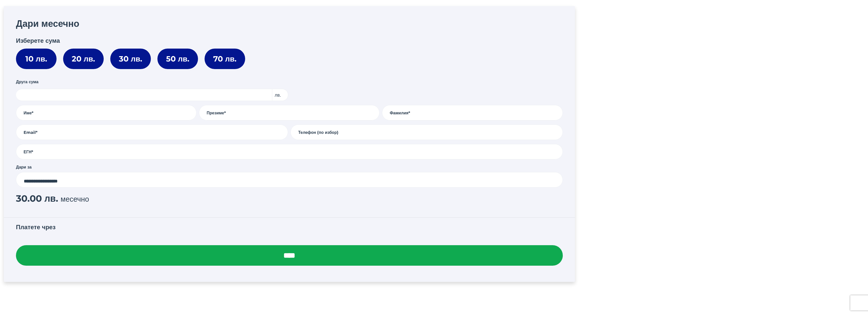 The height and width of the screenshot is (314, 868). I want to click on h3: Платете чрез, so click(289, 228).